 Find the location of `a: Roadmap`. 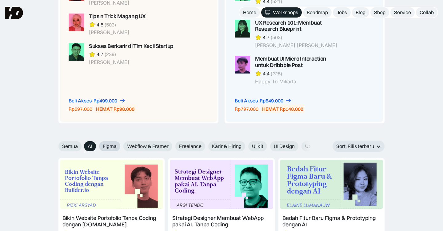

a: Roadmap is located at coordinates (317, 12).